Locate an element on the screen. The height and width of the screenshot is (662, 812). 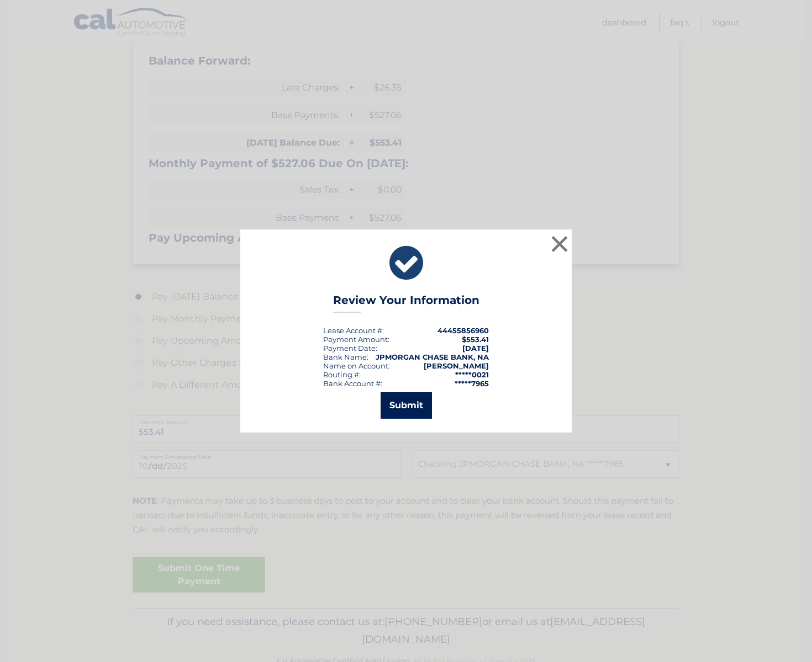
span: $553.41 is located at coordinates (475, 340).